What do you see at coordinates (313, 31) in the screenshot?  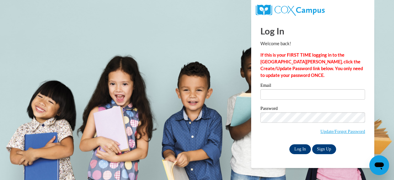 I see `h1: Log In` at bounding box center [313, 31].